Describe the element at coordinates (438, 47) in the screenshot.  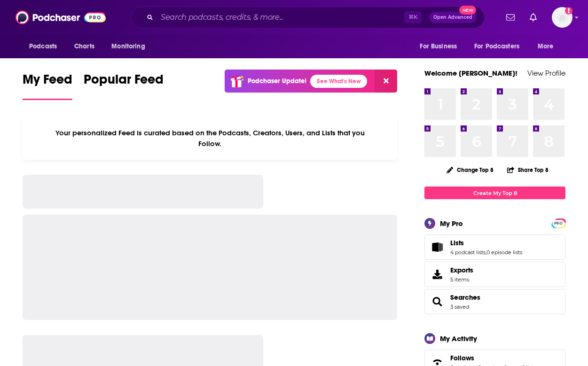
I see `span: For Business` at that location.